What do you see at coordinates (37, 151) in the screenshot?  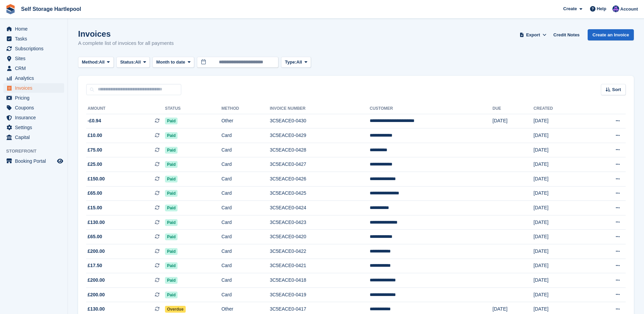 I see `span: Storefront` at bounding box center [37, 151].